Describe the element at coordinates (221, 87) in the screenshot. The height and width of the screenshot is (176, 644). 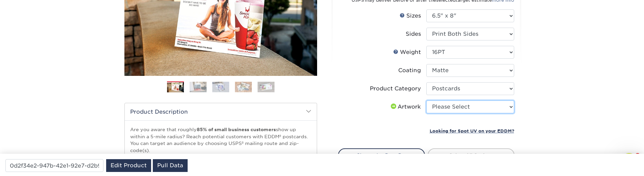
I see `img: EDDM 03` at that location.